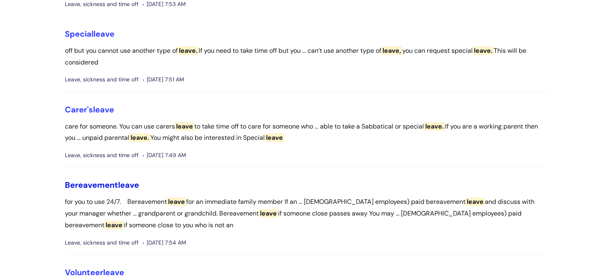 The height and width of the screenshot is (280, 613). What do you see at coordinates (307, 57) in the screenshot?
I see `p: off but you cannot use another type of If you need to take time off but you ... can’t use another...` at bounding box center [307, 57].